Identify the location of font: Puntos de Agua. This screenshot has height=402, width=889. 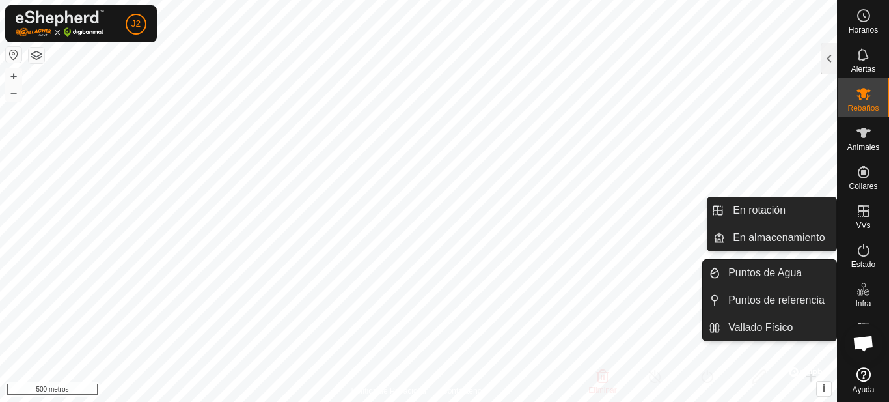
(765, 272).